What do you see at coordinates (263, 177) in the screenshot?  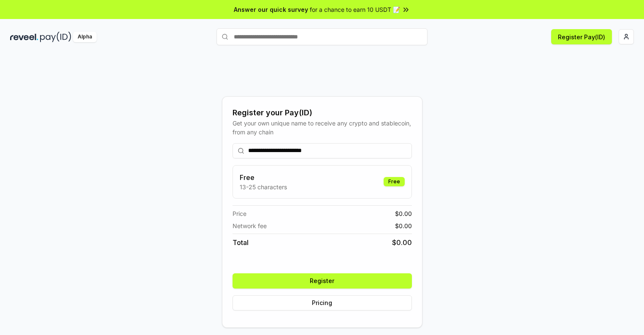 I see `h3: Free` at bounding box center [263, 177].